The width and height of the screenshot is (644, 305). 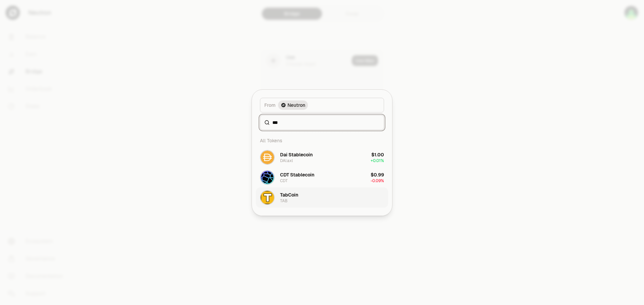 What do you see at coordinates (378, 175) in the screenshot?
I see `div: $0.99` at bounding box center [378, 175].